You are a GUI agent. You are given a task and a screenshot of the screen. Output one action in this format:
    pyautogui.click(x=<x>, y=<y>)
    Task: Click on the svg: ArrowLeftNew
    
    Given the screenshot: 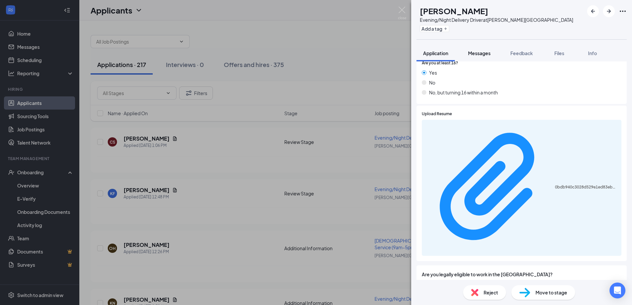 What is the action you would take?
    pyautogui.click(x=593, y=11)
    